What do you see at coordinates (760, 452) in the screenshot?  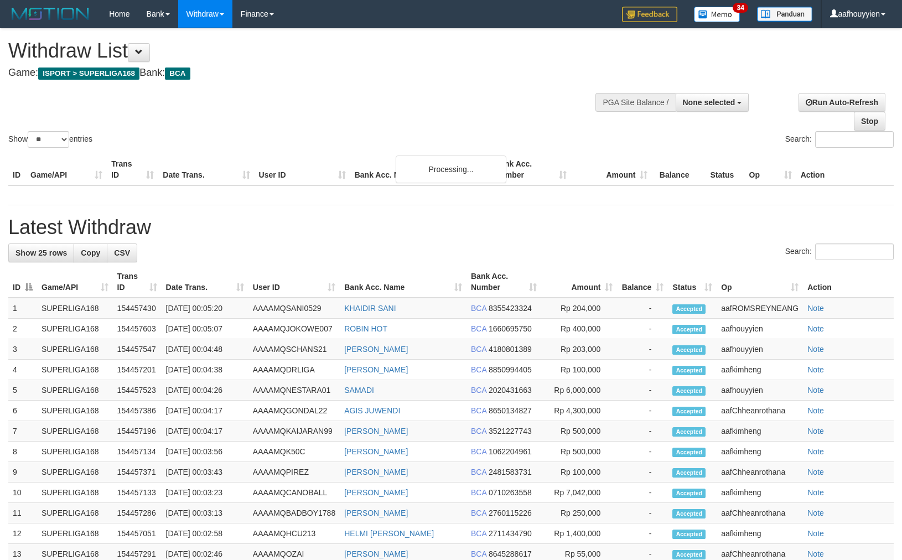 I see `td: aafkimheng` at bounding box center [760, 452].